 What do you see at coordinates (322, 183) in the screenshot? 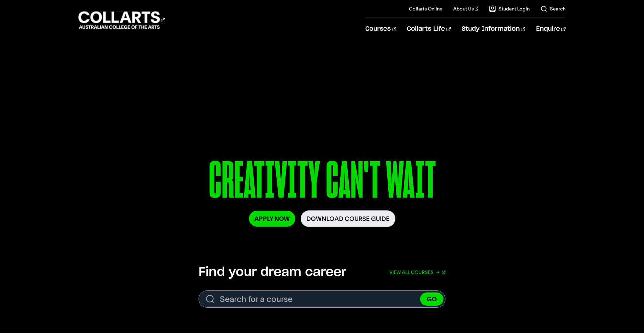
I see `p: CREATIVITY CAN'T WAIT` at bounding box center [322, 183].